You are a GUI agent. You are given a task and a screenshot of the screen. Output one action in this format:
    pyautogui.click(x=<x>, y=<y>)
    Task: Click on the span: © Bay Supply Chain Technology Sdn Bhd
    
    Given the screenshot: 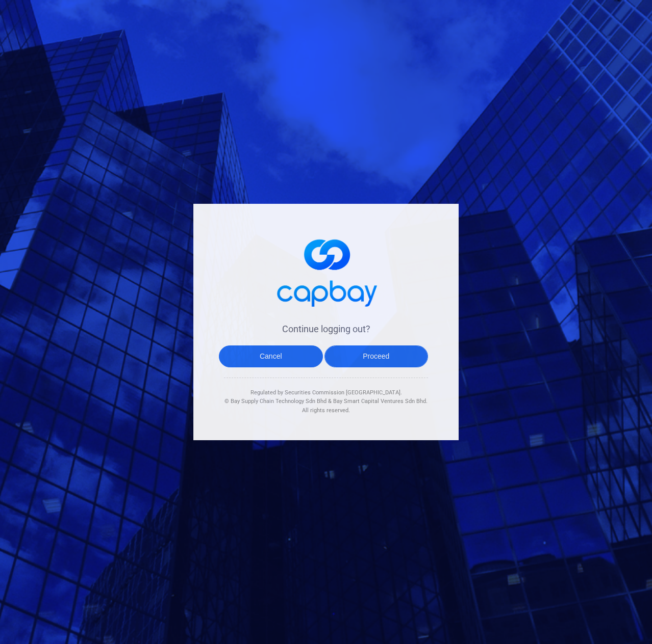 What is the action you would take?
    pyautogui.click(x=276, y=401)
    